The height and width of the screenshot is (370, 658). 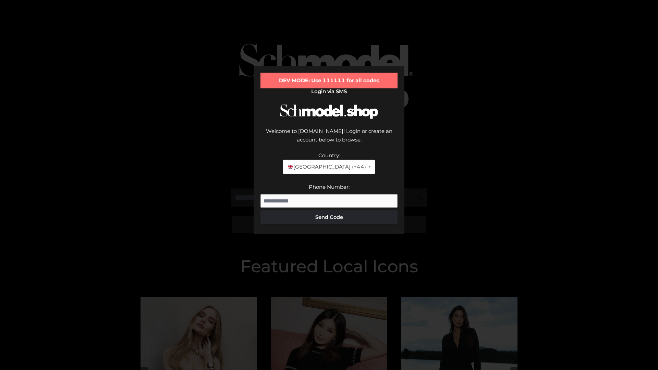 I want to click on div: DEV MODE: Use 111111 for all codes, so click(x=329, y=81).